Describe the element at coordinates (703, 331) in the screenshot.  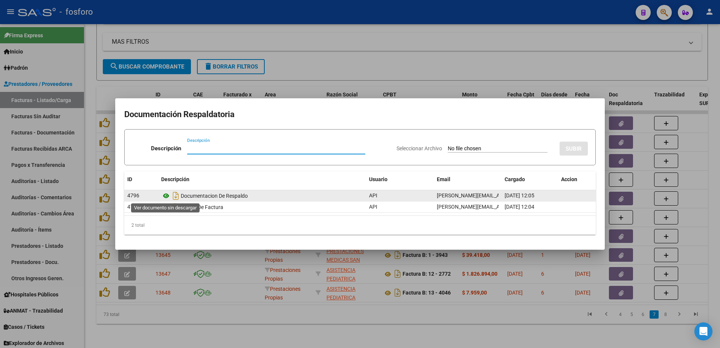
I see `div: Open Intercom Messenger` at that location.